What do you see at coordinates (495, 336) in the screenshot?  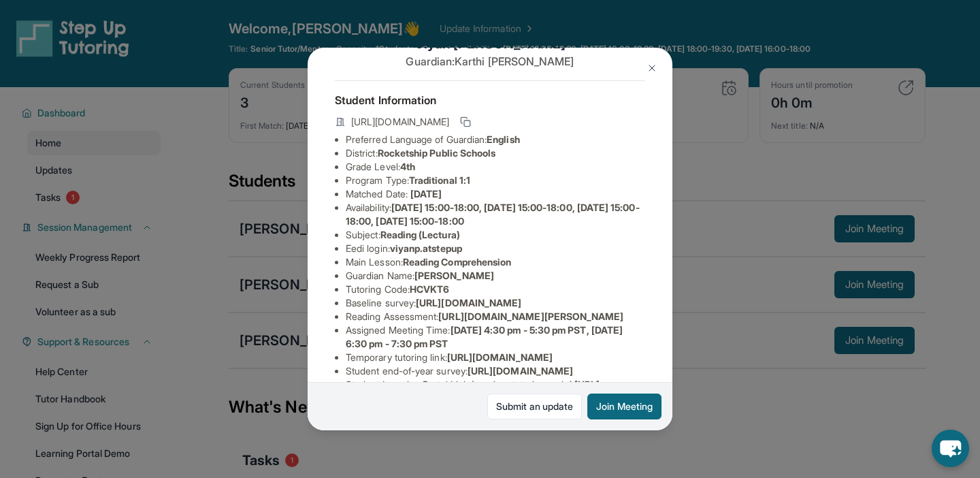 I see `li: Assigned Meeting Time :` at bounding box center [495, 336].